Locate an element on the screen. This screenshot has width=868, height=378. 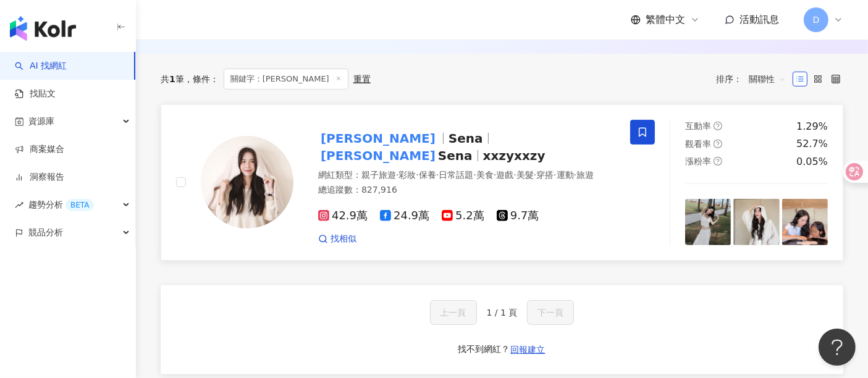
div: 重置 is located at coordinates (362, 79).